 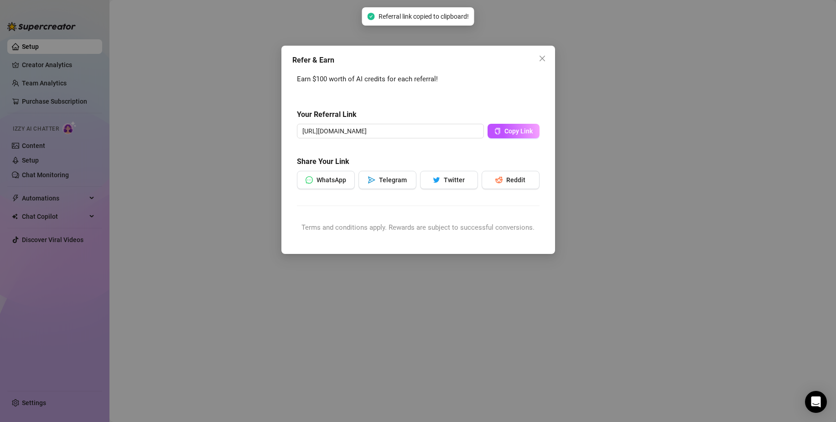 What do you see at coordinates (418, 228) in the screenshot?
I see `div: Terms and conditions apply. Rewards are subject to successful conversions.` at bounding box center [418, 228].